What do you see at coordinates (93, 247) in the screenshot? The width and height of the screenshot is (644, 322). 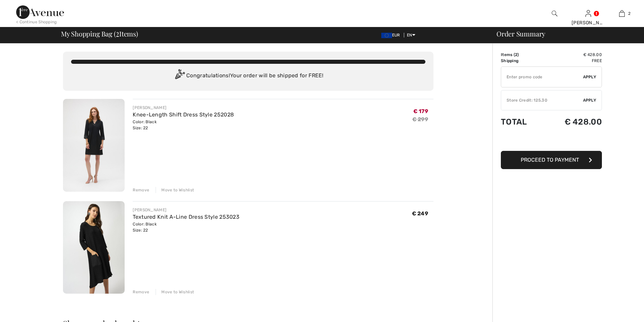 I see `img: Textured Knit A-Line Dress Style 253023` at bounding box center [93, 247].